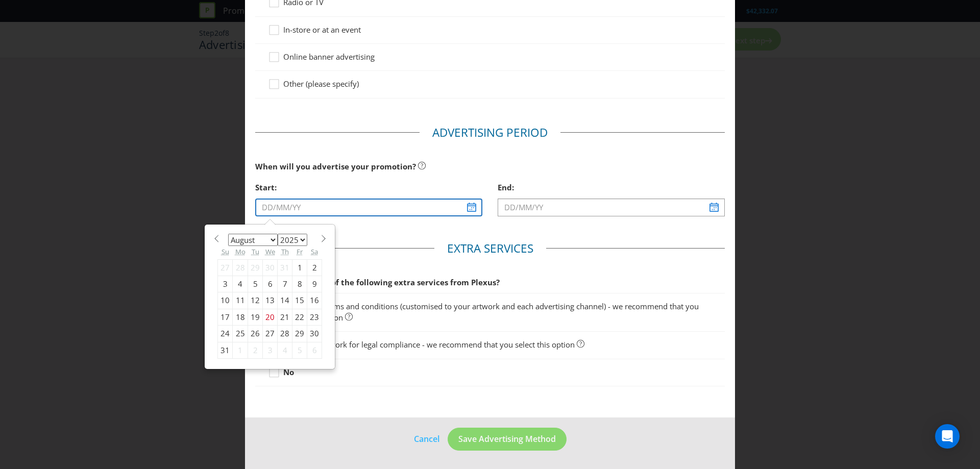  What do you see at coordinates (490, 133) in the screenshot?
I see `legend: Advertising Period` at bounding box center [490, 133].